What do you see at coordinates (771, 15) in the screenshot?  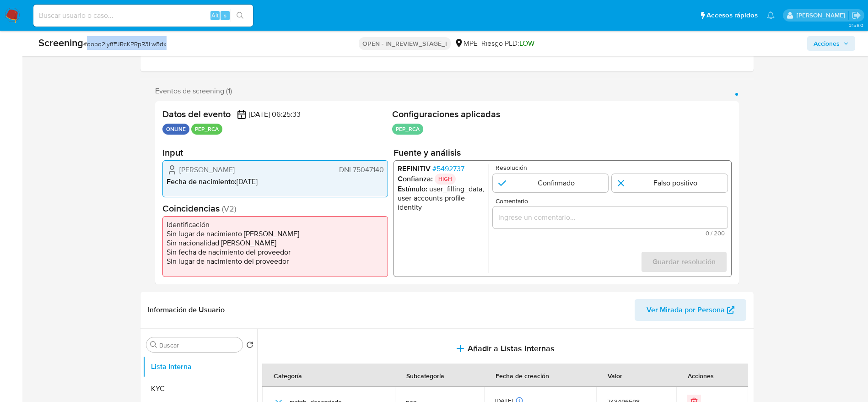 I see `a: Notificaciones` at bounding box center [771, 15].